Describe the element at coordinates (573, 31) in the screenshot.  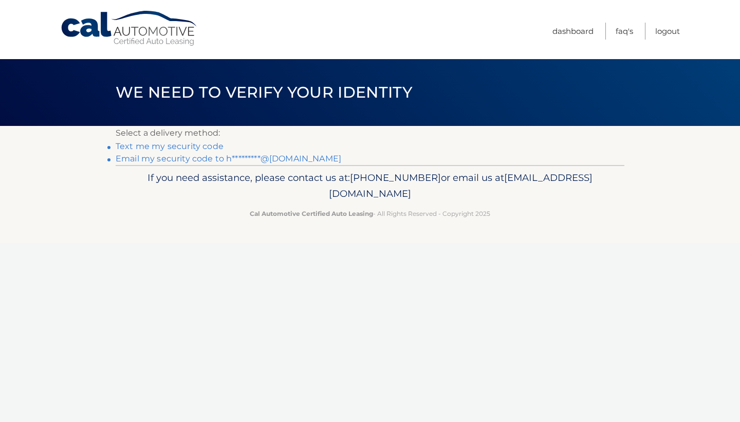
I see `a: Dashboard` at that location.